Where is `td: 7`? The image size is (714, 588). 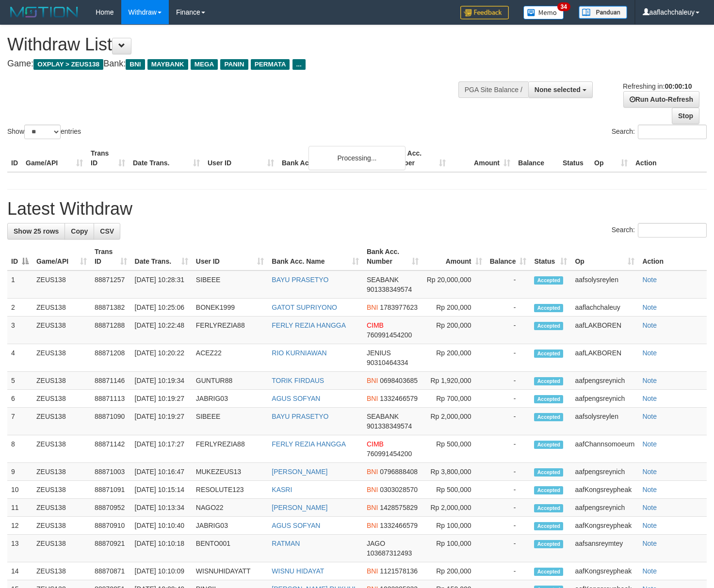 td: 7 is located at coordinates (20, 422).